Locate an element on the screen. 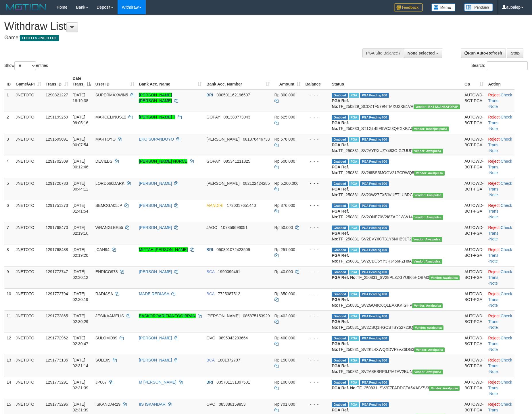 The image size is (532, 414). td: 11 is located at coordinates (9, 321).